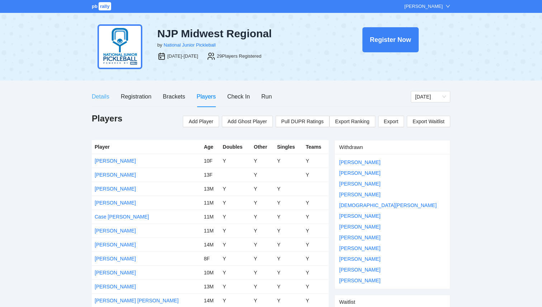 The width and height of the screenshot is (542, 307). What do you see at coordinates (392, 147) in the screenshot?
I see `div: Withdrawn` at bounding box center [392, 147].